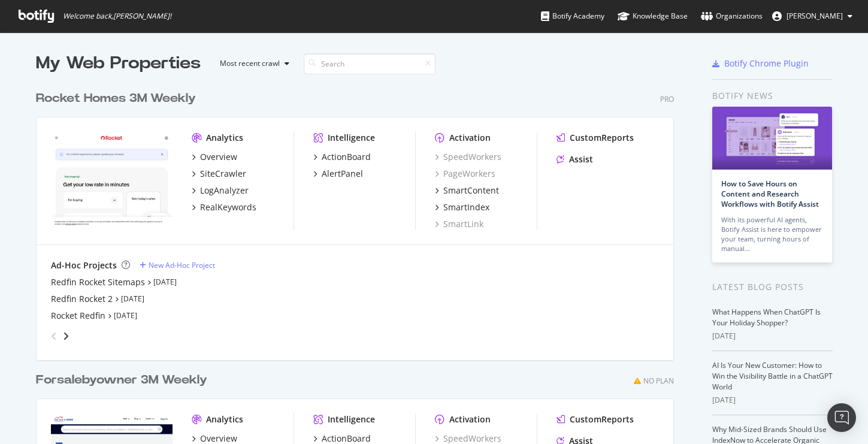  Describe the element at coordinates (78, 316) in the screenshot. I see `div: Rocket Redfin` at that location.